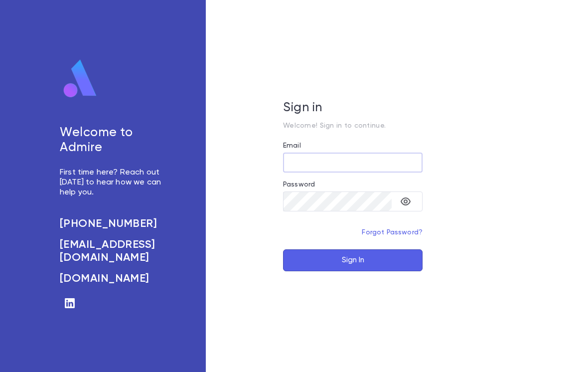  What do you see at coordinates (406, 202) in the screenshot?
I see `button: toggle password visibility` at bounding box center [406, 202].